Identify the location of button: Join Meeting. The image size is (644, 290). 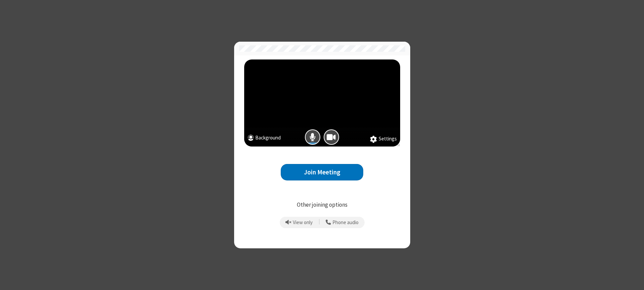
(322, 172).